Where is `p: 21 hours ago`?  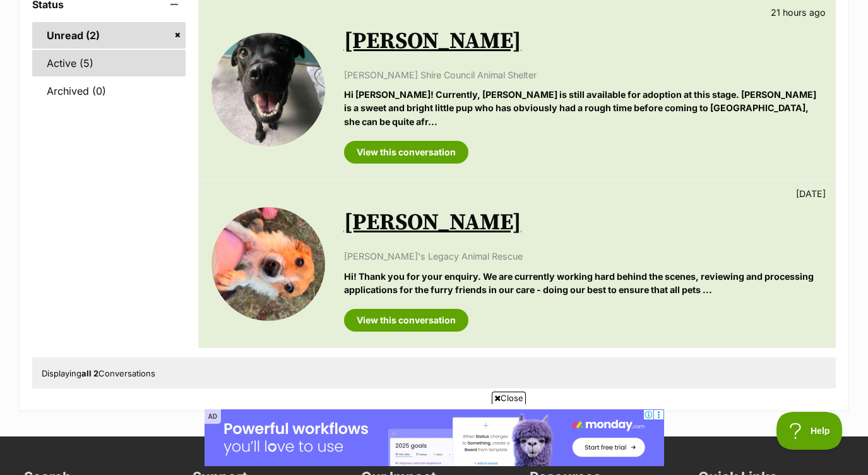 p: 21 hours ago is located at coordinates (797, 12).